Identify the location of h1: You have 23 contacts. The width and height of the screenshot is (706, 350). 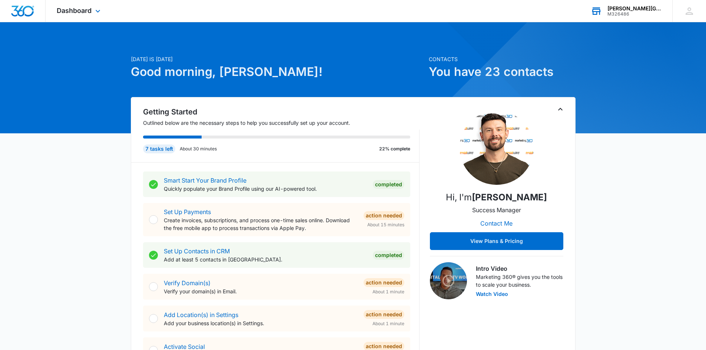
(502, 72).